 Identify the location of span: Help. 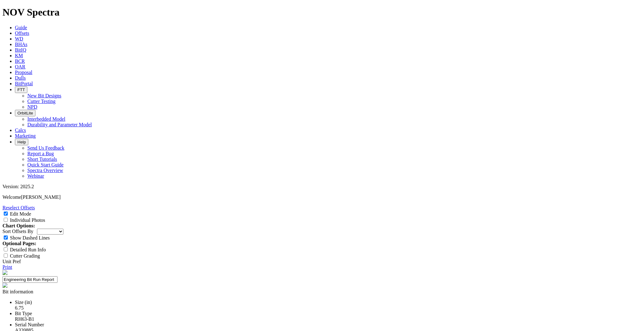
(21, 142).